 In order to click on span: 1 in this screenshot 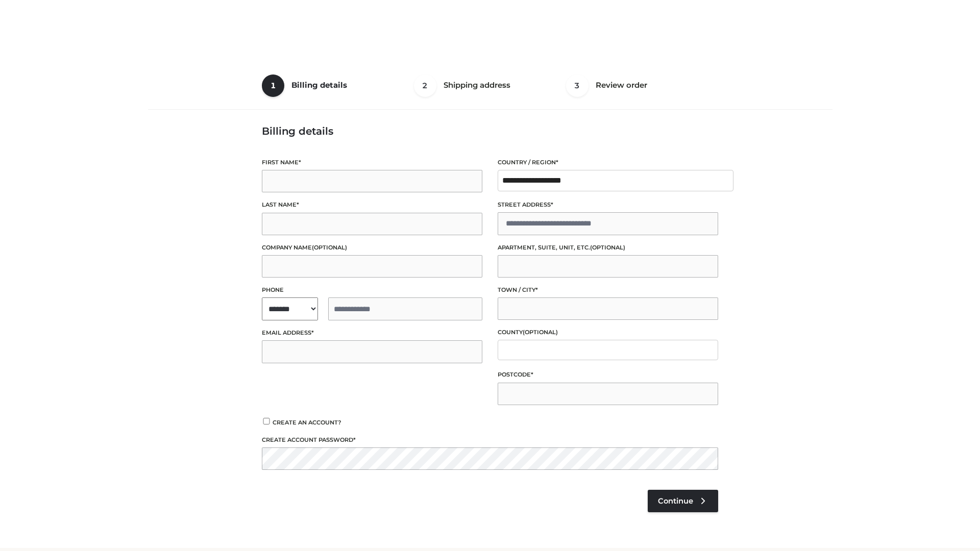, I will do `click(273, 86)`.